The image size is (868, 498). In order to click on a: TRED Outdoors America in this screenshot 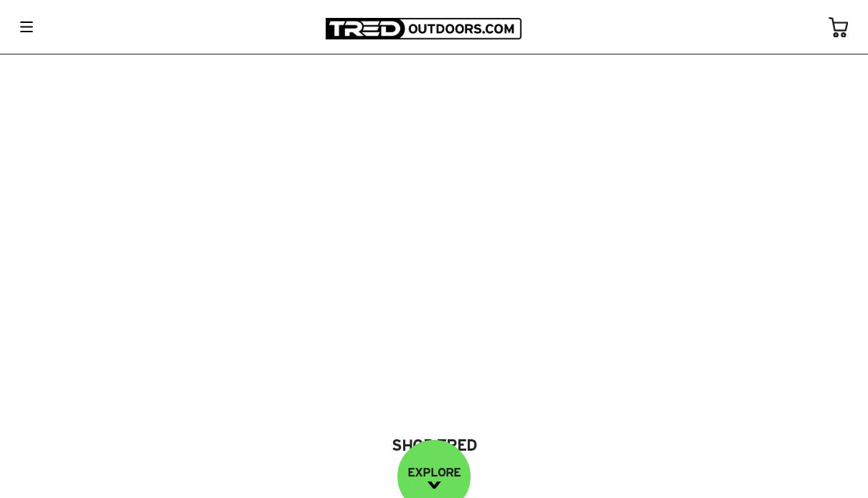, I will do `click(423, 28)`.